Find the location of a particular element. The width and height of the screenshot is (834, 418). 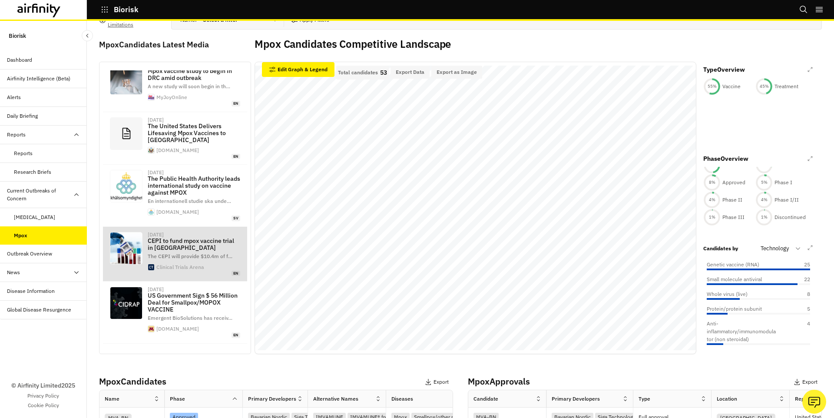

p: Peptide is located at coordinates (716, 354).